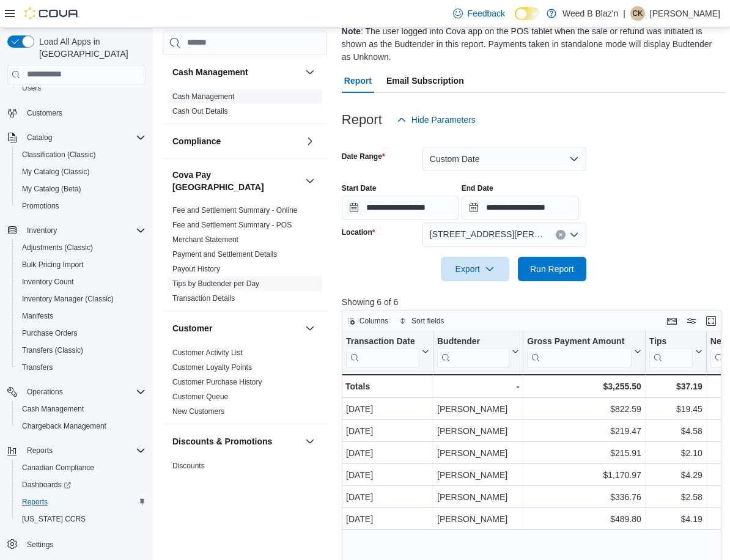 The width and height of the screenshot is (730, 560). Describe the element at coordinates (81, 467) in the screenshot. I see `span: Canadian Compliance` at that location.